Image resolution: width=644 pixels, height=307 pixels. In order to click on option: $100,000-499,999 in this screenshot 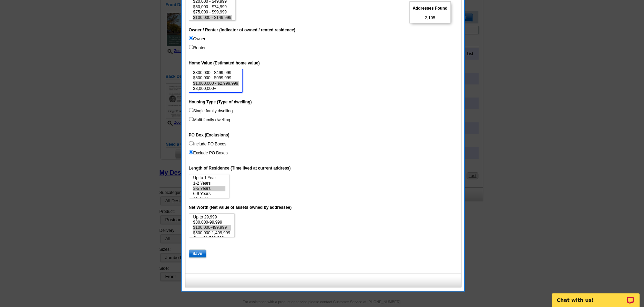, I will do `click(212, 228)`.